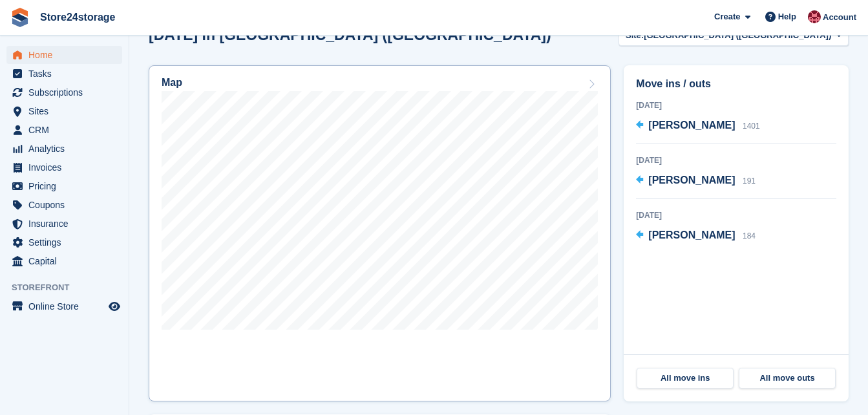 The width and height of the screenshot is (868, 415). Describe the element at coordinates (379, 233) in the screenshot. I see `a: Map` at that location.